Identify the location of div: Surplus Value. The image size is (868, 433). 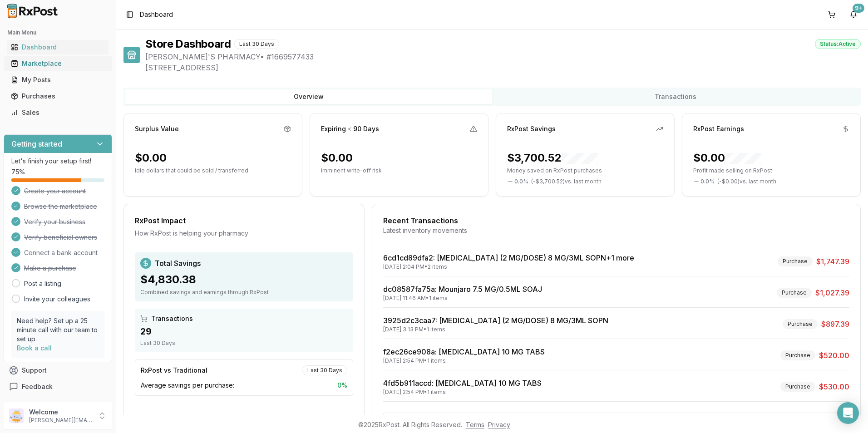
(157, 129).